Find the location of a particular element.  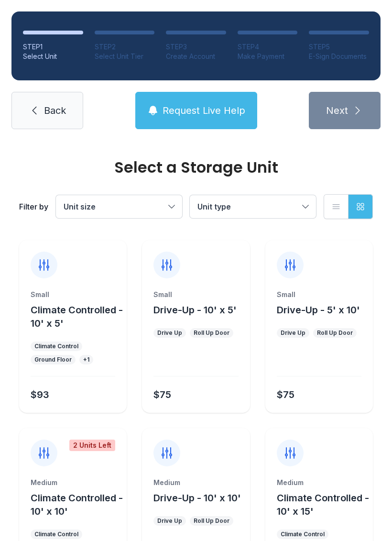

span: Climate Controlled - 10' x 5' is located at coordinates (77, 317).